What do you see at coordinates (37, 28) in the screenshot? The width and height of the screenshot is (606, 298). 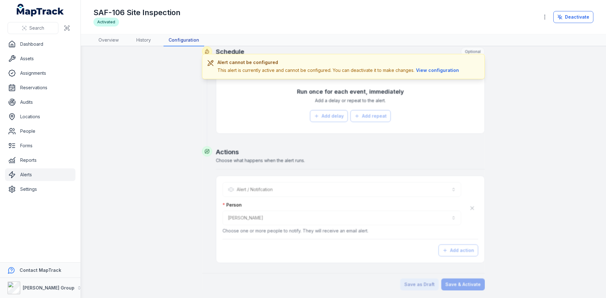 I see `span: Search` at bounding box center [37, 28].